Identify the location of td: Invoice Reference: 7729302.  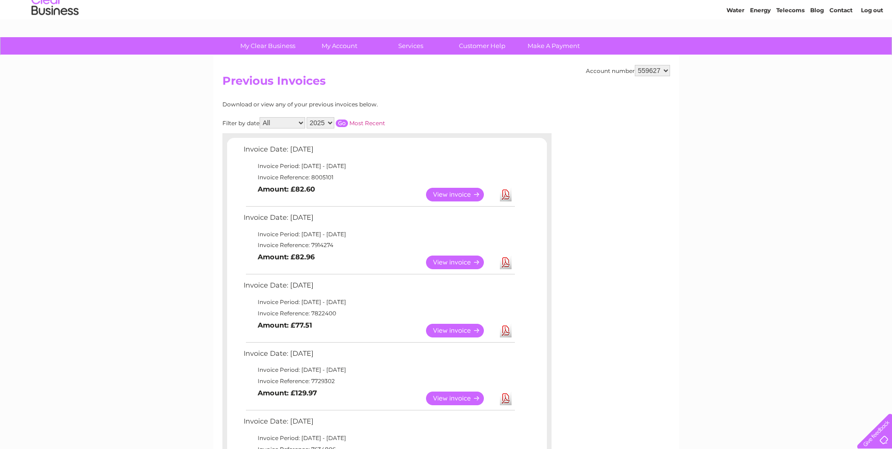
(379, 381).